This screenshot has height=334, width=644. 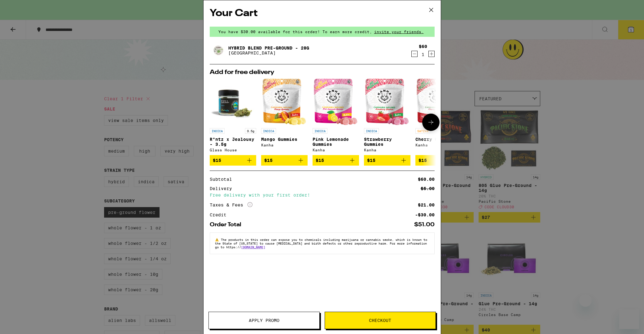 What do you see at coordinates (424, 215) in the screenshot?
I see `div: -$30.00` at bounding box center [424, 215].